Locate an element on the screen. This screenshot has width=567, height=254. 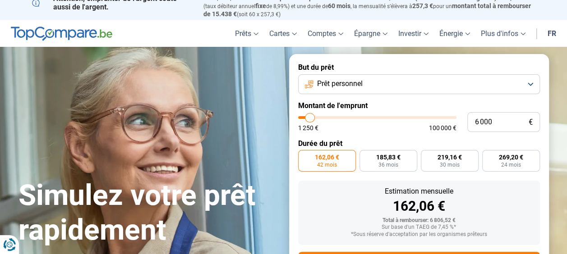
button: Prêt personnel is located at coordinates (419, 84).